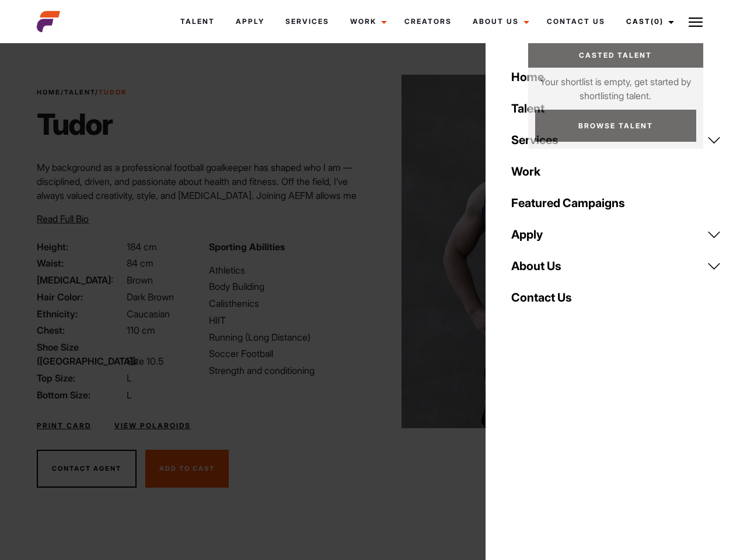  Describe the element at coordinates (80, 263) in the screenshot. I see `span: Waist:` at that location.